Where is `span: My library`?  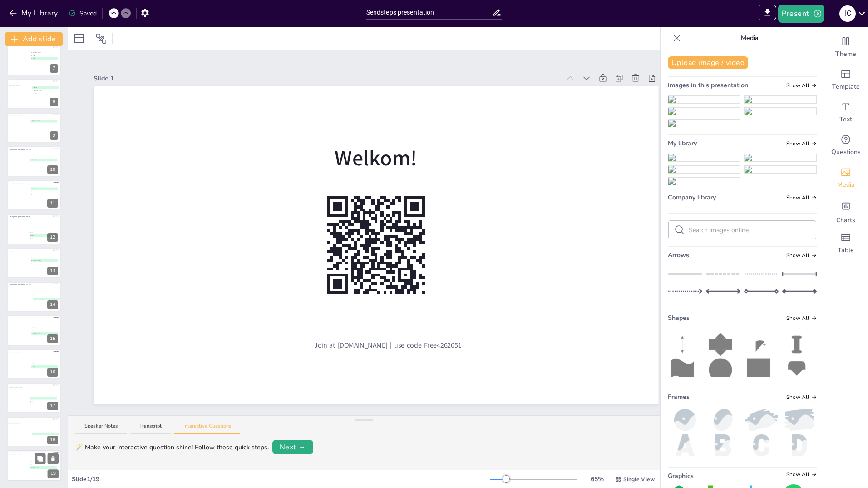 span: My library is located at coordinates (683, 143).